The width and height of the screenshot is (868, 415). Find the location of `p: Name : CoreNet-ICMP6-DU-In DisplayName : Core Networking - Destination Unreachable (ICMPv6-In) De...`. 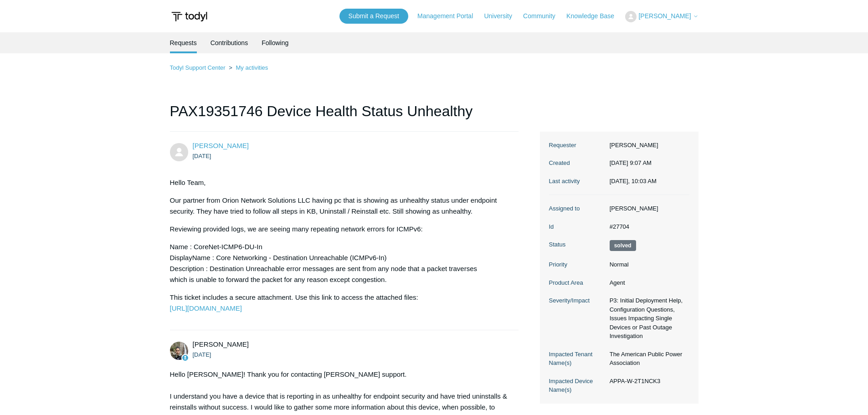

p: Name : CoreNet-ICMP6-DU-In DisplayName : Core Networking - Destination Unreachable (ICMPv6-In) De... is located at coordinates (340, 263).